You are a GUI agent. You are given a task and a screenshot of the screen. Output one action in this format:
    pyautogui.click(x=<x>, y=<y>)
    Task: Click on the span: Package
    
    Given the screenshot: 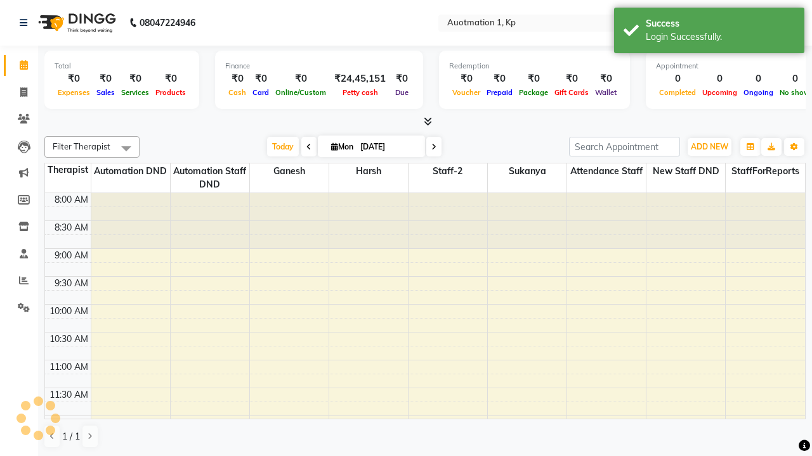 What is the action you would take?
    pyautogui.click(x=533, y=93)
    